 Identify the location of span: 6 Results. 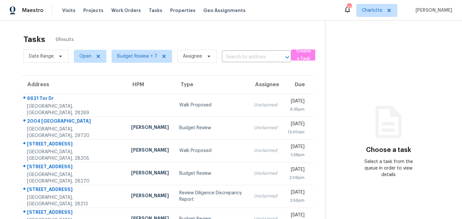
(65, 40).